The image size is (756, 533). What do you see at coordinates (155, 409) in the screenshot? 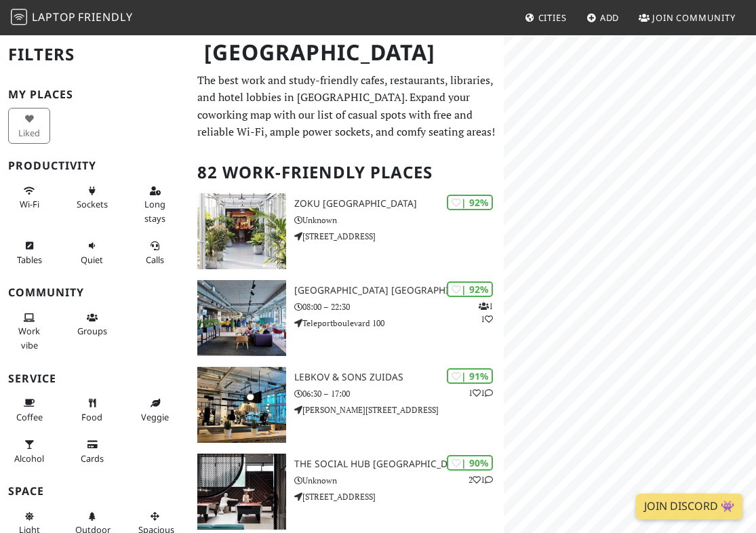
I see `button: Veggie` at bounding box center [155, 409].